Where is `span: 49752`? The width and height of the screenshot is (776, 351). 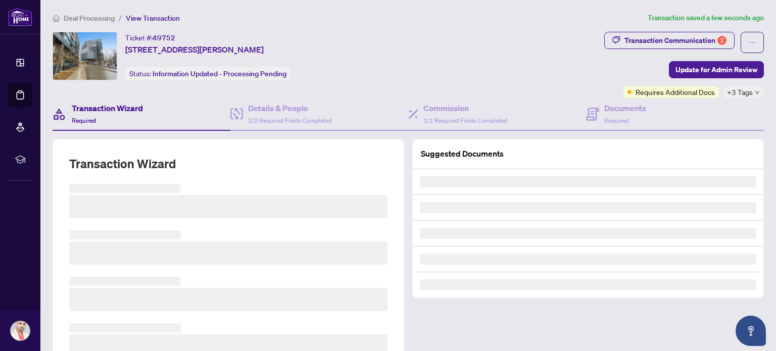 span: 49752 is located at coordinates (164, 38).